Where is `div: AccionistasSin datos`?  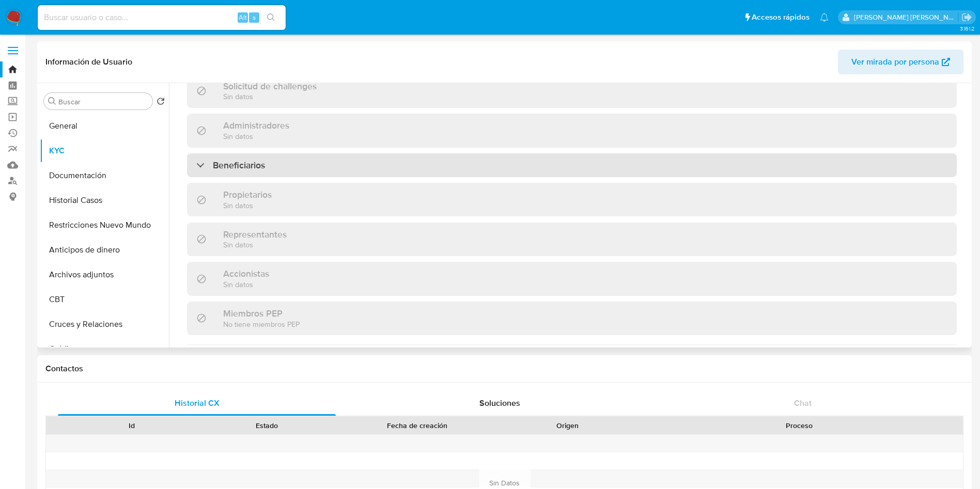
div: AccionistasSin datos is located at coordinates (572, 278).